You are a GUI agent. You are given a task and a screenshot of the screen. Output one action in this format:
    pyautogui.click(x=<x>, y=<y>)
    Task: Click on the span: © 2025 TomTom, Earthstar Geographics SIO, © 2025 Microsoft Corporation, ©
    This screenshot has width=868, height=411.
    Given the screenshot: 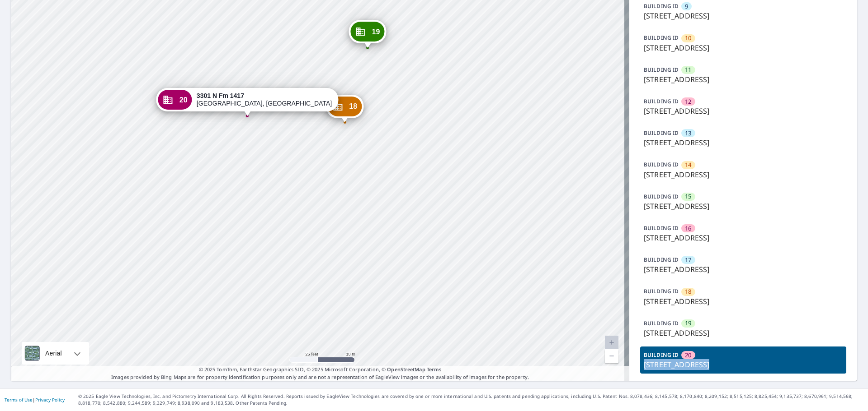 What is the action you would take?
    pyautogui.click(x=320, y=370)
    